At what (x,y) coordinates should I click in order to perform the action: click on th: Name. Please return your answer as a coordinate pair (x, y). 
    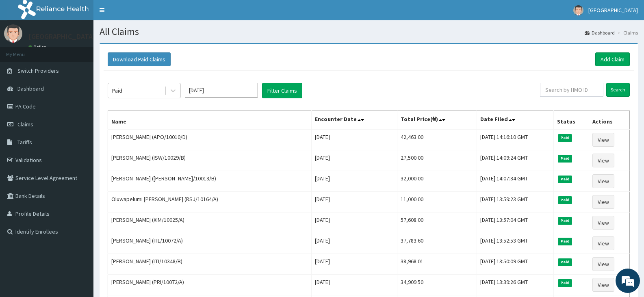
    Looking at the image, I should click on (210, 120).